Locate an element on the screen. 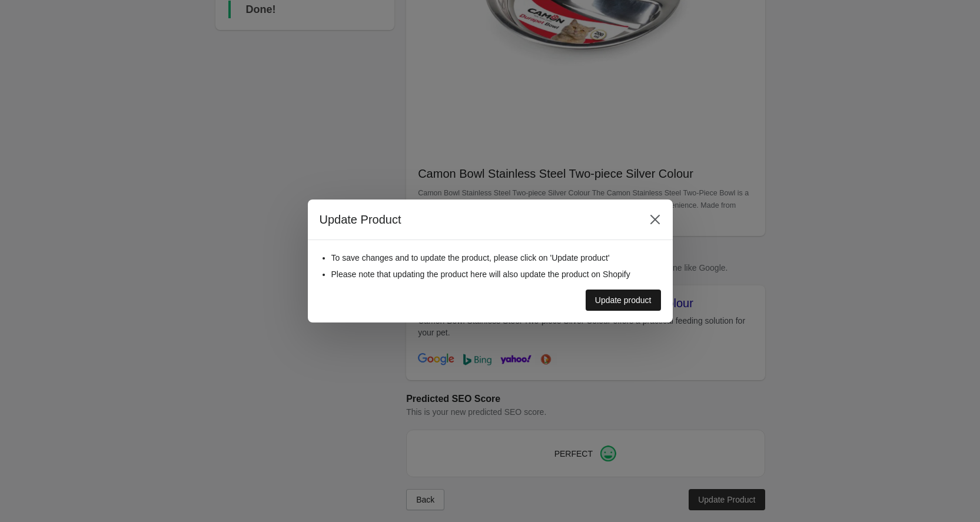 This screenshot has width=980, height=522. button: Update product is located at coordinates (623, 300).